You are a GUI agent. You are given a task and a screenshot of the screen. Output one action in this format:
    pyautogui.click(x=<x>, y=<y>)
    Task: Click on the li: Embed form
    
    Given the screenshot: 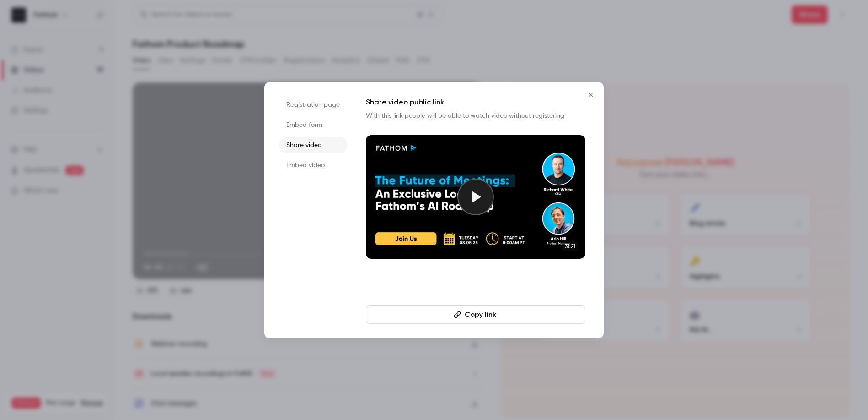 What is the action you would take?
    pyautogui.click(x=314, y=125)
    